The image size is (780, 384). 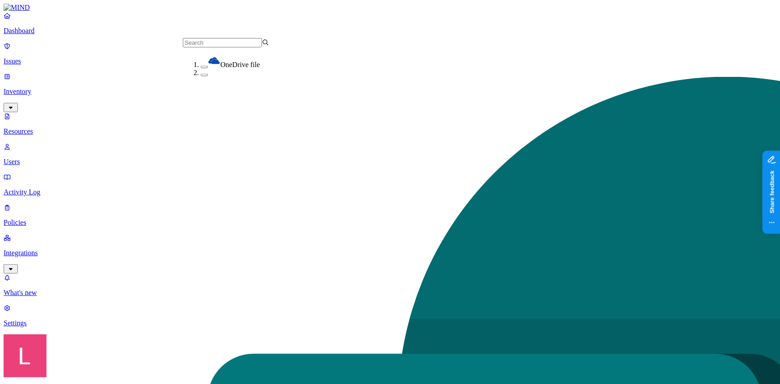 What do you see at coordinates (390, 124) in the screenshot?
I see `a: Resources` at bounding box center [390, 124].